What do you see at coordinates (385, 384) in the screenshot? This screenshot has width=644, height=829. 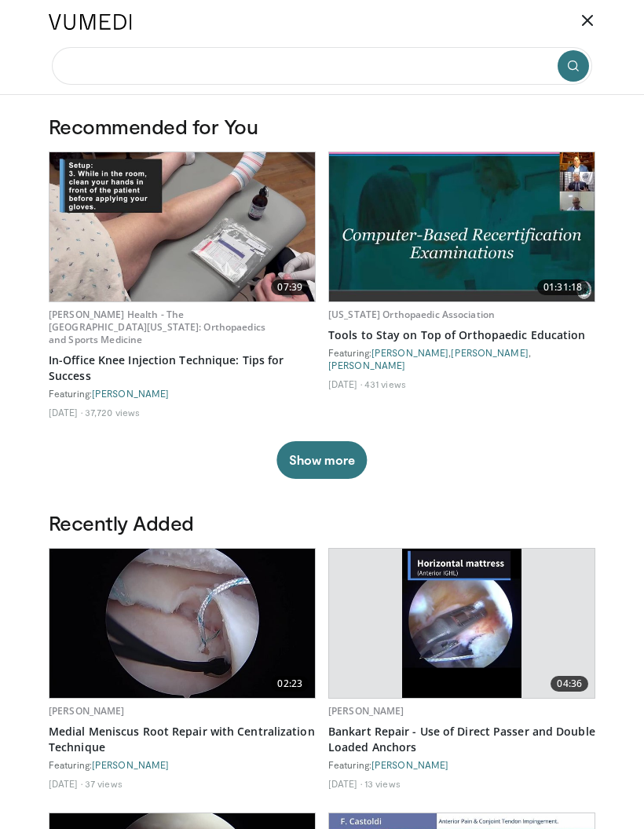 I see `li: 431 views` at bounding box center [385, 384].